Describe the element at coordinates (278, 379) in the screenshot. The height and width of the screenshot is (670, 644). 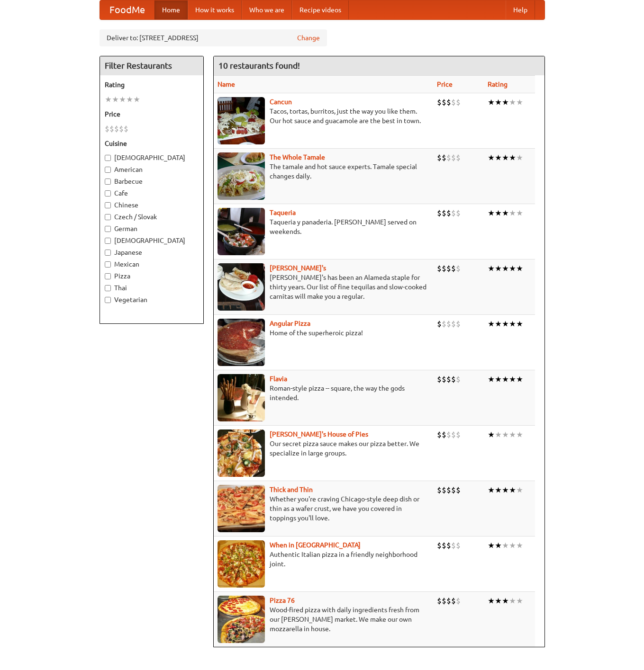
I see `b: Flavia` at that location.